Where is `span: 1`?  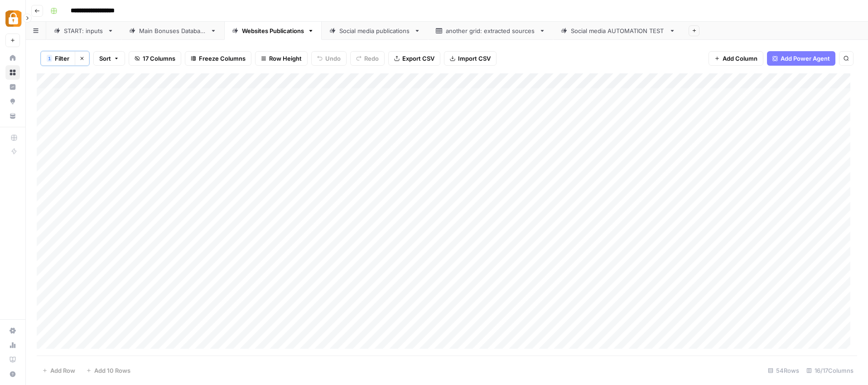 span: 1 is located at coordinates (49, 58).